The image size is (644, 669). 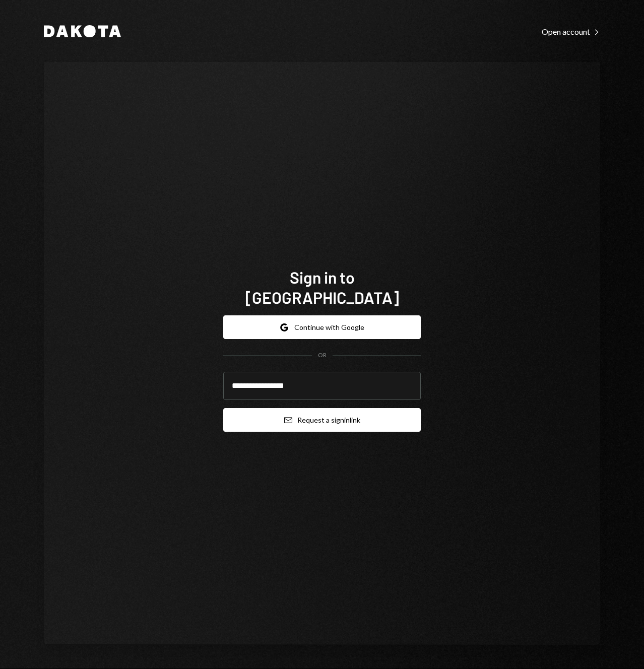 What do you see at coordinates (571, 32) in the screenshot?
I see `div: Open account` at bounding box center [571, 32].